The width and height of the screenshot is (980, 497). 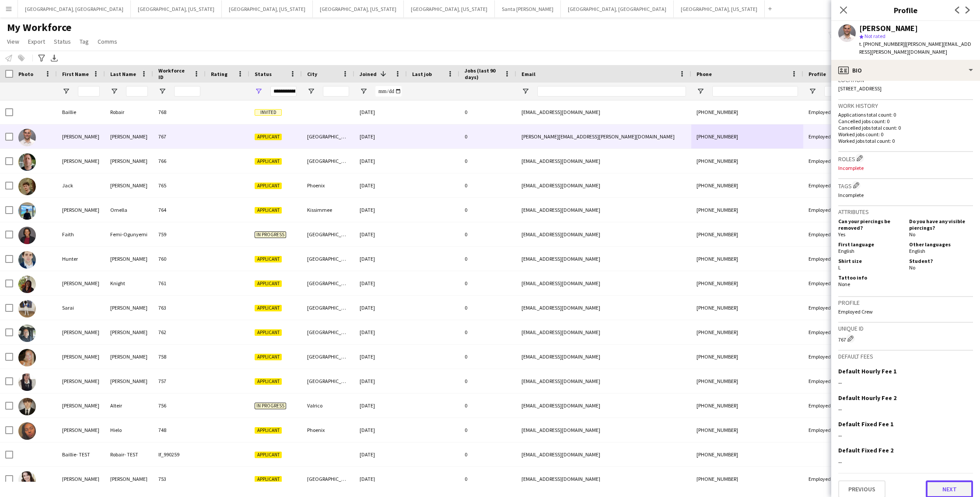 I want to click on span: In progress, so click(x=271, y=406).